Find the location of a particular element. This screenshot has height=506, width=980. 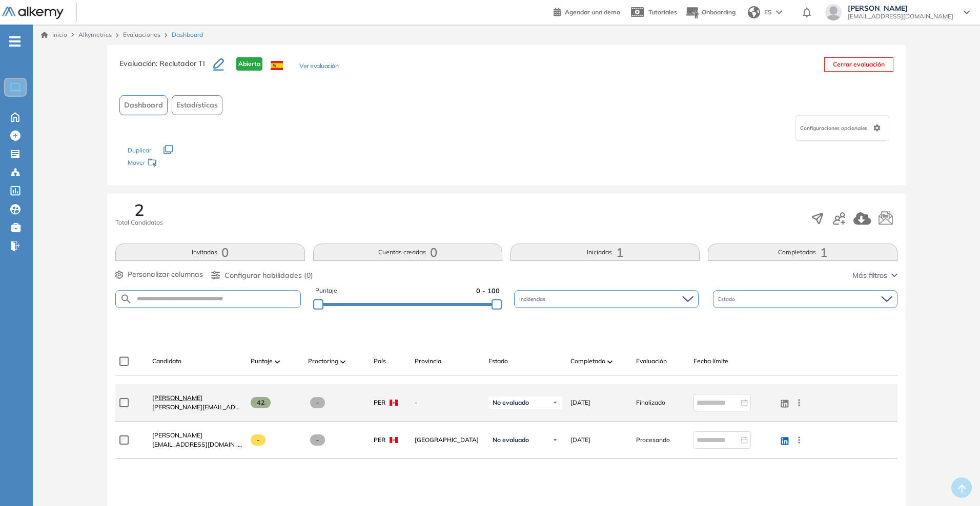

span: Incidencias is located at coordinates (533, 299).